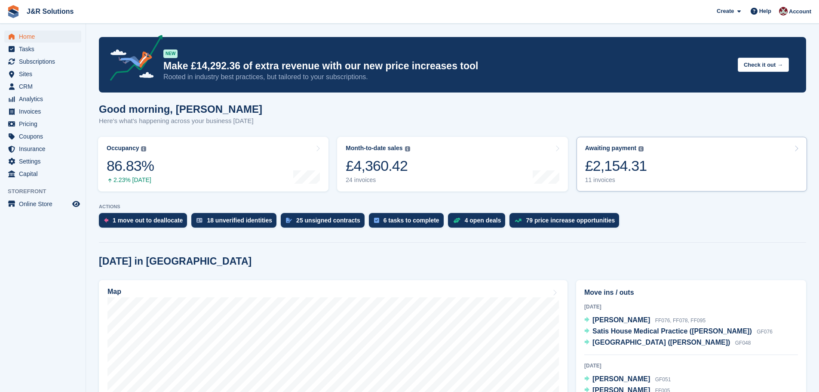  Describe the element at coordinates (611, 148) in the screenshot. I see `div: Awaiting payment` at that location.